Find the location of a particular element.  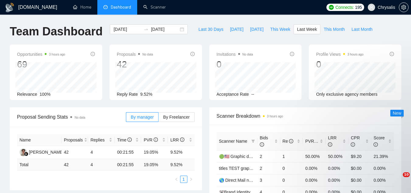

li: Next Page is located at coordinates (191, 179).